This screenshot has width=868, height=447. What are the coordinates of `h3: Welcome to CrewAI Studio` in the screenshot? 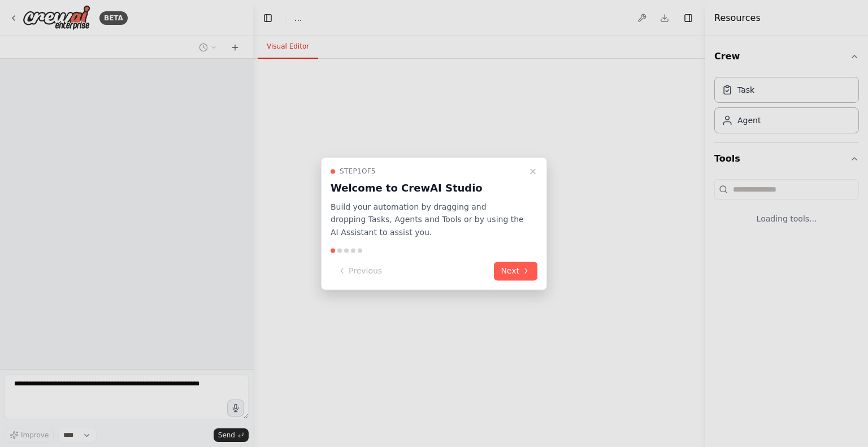 It's located at (427, 188).